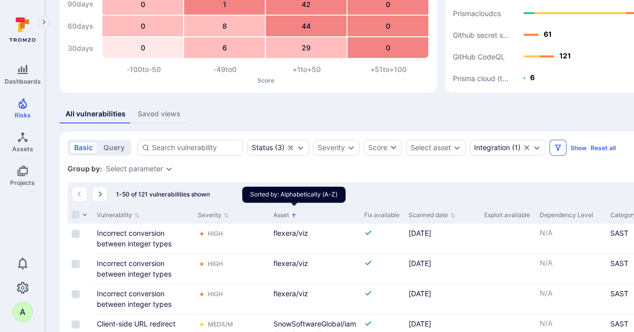 This screenshot has width=634, height=332. What do you see at coordinates (23, 312) in the screenshot?
I see `button: A` at bounding box center [23, 312].